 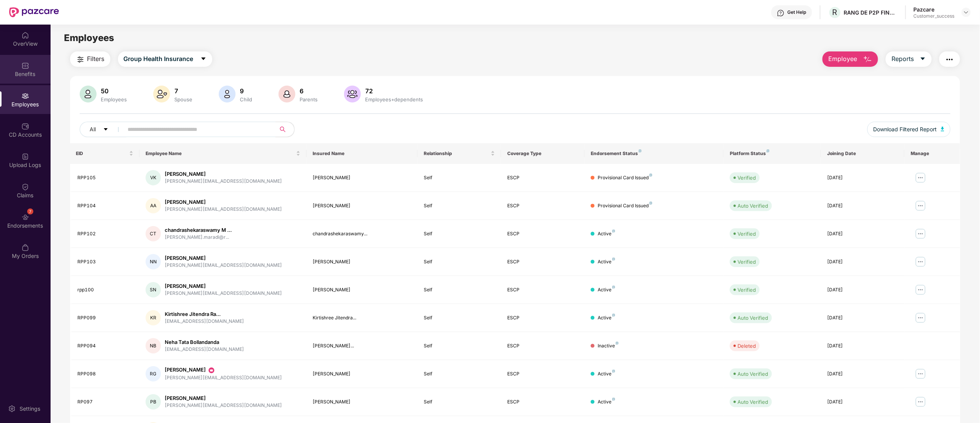 I want to click on div: Kirtishree Jitendra..., so click(x=362, y=317).